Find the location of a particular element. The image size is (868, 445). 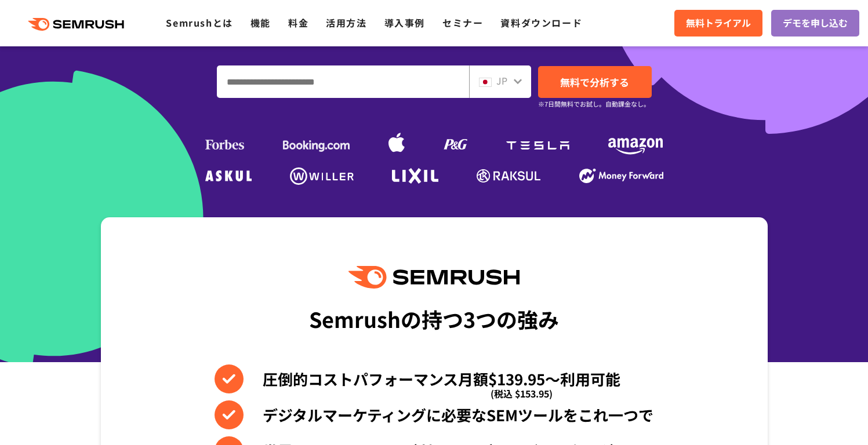

li: デジタルマーケティングに必要なSEMツールをこれ一つで is located at coordinates (434, 415).